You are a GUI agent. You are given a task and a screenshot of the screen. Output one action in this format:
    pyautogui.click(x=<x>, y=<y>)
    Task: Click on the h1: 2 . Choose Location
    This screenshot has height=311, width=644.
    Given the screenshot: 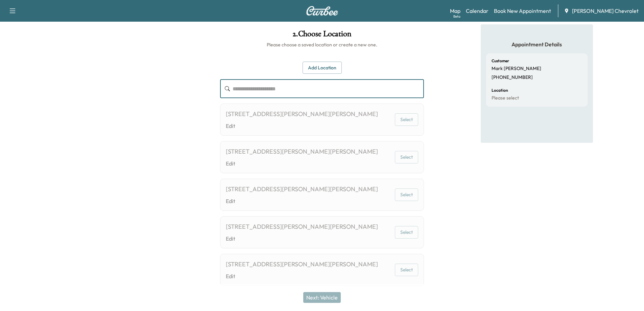 What is the action you would take?
    pyautogui.click(x=322, y=35)
    